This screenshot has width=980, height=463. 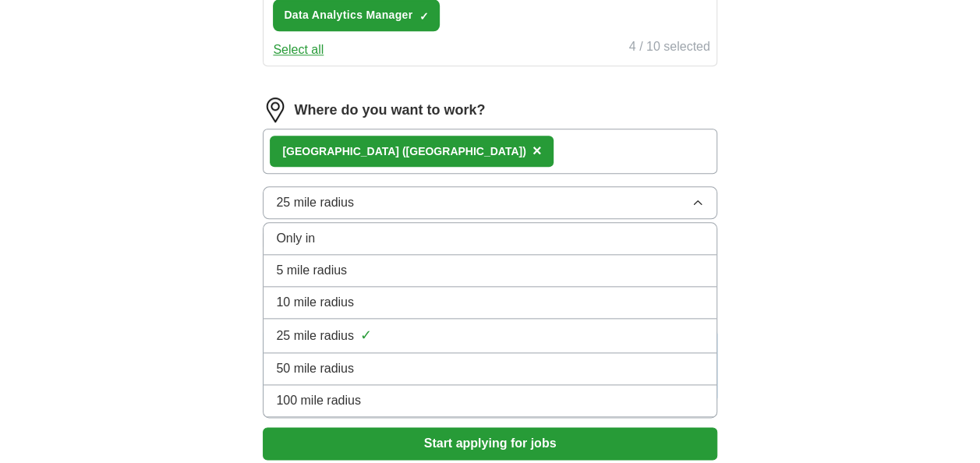 I want to click on label: Where do you want to work?, so click(x=389, y=110).